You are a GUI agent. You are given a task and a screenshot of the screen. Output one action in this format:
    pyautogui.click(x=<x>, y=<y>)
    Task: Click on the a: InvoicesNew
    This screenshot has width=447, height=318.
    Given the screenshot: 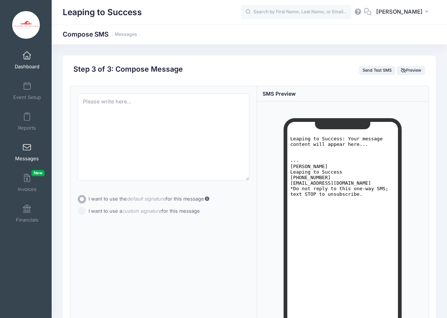 What is the action you would take?
    pyautogui.click(x=27, y=183)
    